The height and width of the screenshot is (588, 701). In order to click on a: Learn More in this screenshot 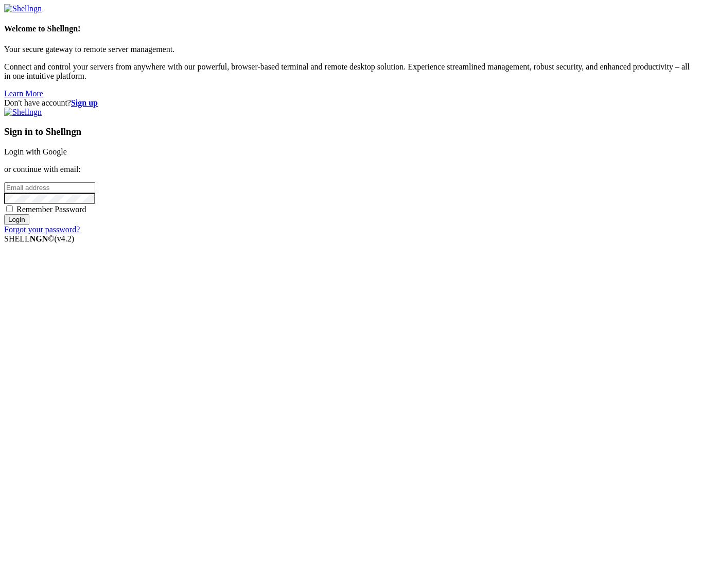, I will do `click(24, 93)`.